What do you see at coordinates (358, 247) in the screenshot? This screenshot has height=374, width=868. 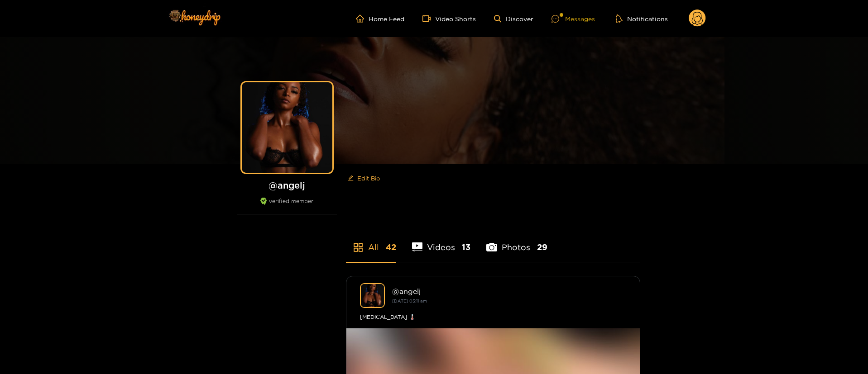 I see `span: appstore` at bounding box center [358, 247].